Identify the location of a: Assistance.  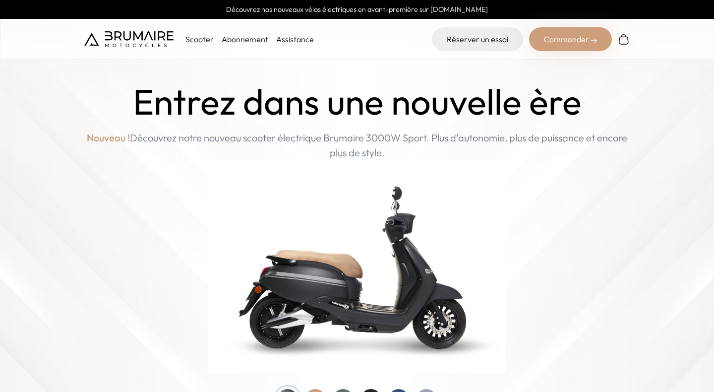
(295, 39).